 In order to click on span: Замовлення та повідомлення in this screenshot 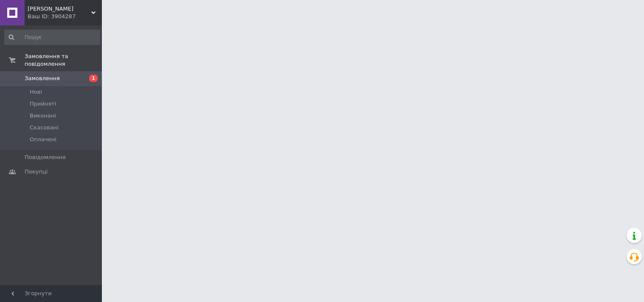, I will do `click(63, 60)`.